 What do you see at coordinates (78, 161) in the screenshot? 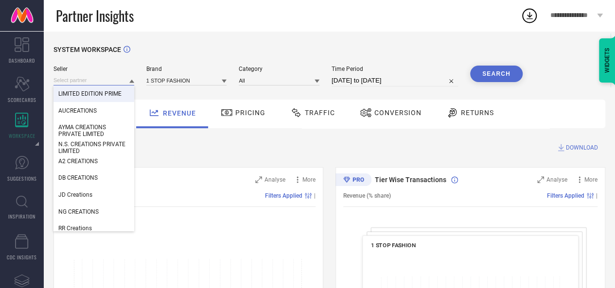
I see `span: A2 CREATIONS` at bounding box center [78, 161].